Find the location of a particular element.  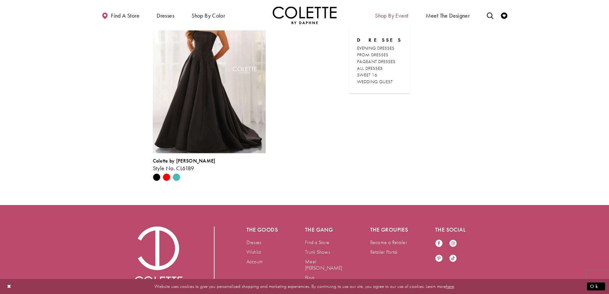

span: PAGEANT DRESSES is located at coordinates (376, 61).